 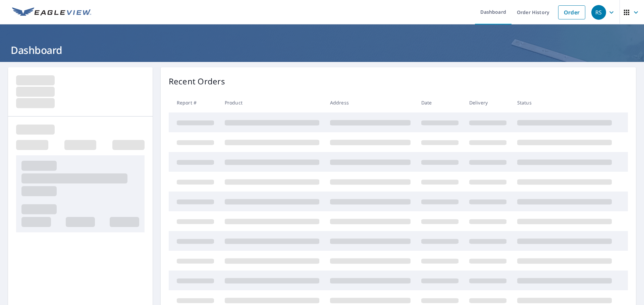 I want to click on th: Status, so click(x=565, y=103).